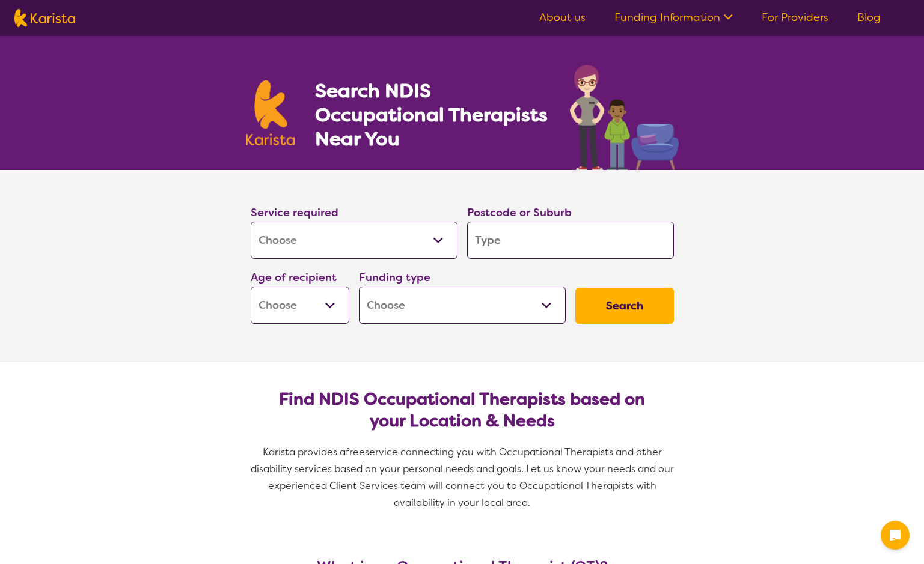 This screenshot has width=924, height=564. Describe the element at coordinates (674, 17) in the screenshot. I see `a: Funding Information` at that location.